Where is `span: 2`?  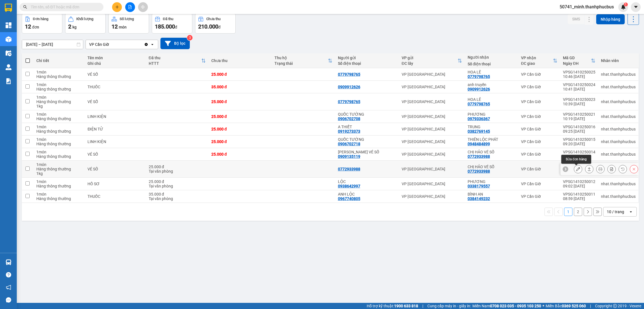 span: 2 is located at coordinates (70, 27).